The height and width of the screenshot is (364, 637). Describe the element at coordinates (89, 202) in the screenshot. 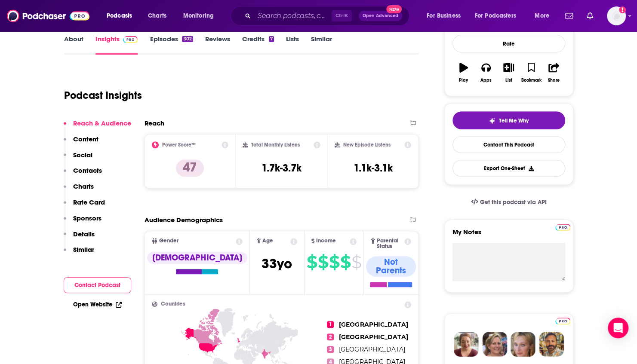

I see `p: Rate Card` at that location.